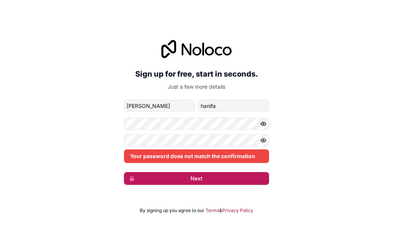 This screenshot has width=393, height=243. Describe the element at coordinates (234, 106) in the screenshot. I see `input: family-name` at that location.